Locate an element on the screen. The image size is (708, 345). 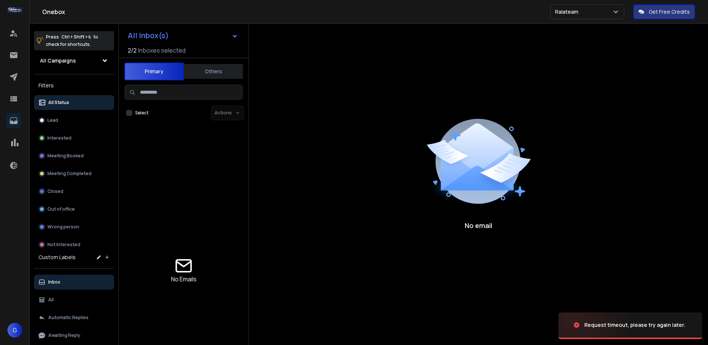
img: logo is located at coordinates (15, 10).